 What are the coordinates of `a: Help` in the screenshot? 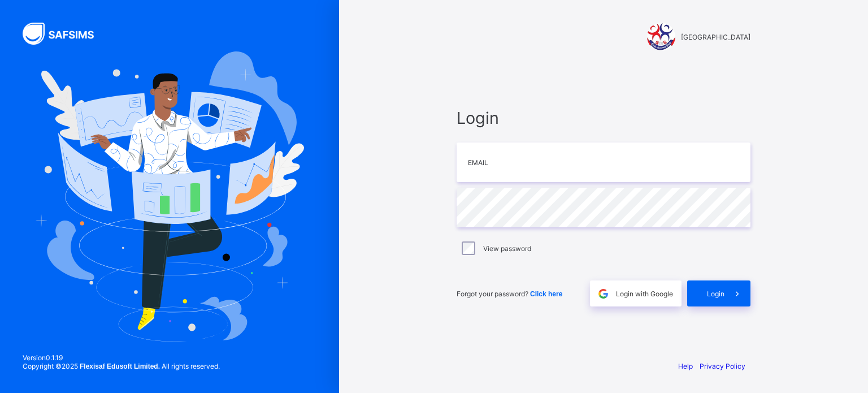 It's located at (686, 366).